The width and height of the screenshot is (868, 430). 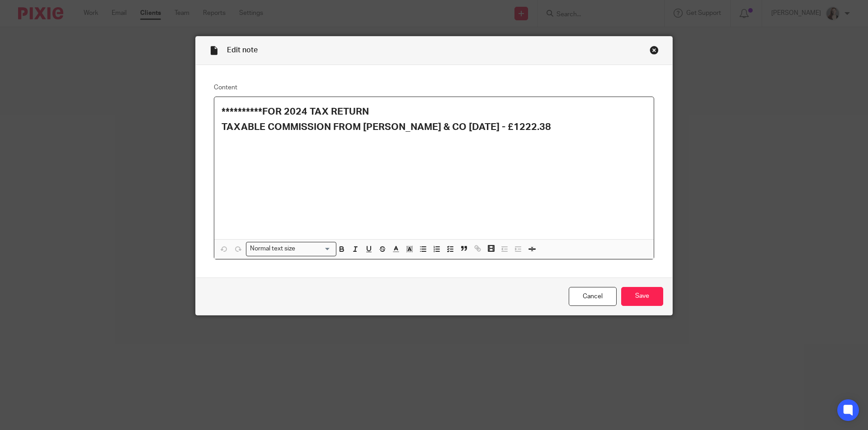 I want to click on input: Search for option, so click(x=315, y=248).